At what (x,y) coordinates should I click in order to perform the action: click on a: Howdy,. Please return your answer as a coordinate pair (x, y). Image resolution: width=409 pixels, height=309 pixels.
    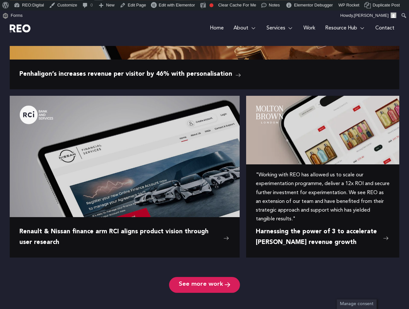
    Looking at the image, I should click on (368, 16).